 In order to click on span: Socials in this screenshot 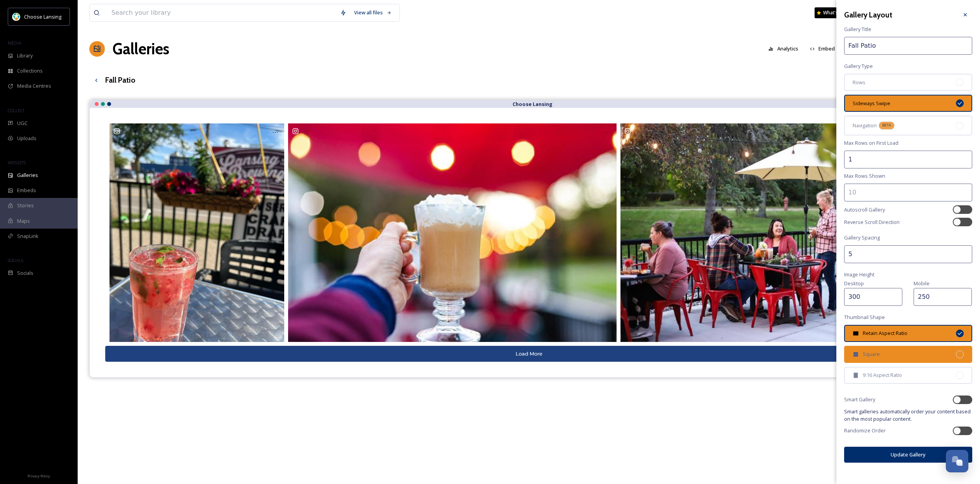, I will do `click(25, 273)`.